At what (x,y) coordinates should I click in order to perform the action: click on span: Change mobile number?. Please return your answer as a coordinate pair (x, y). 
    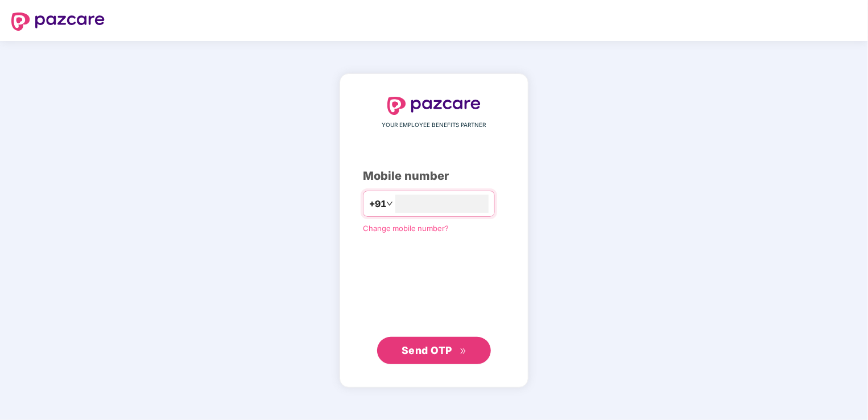
    Looking at the image, I should click on (406, 228).